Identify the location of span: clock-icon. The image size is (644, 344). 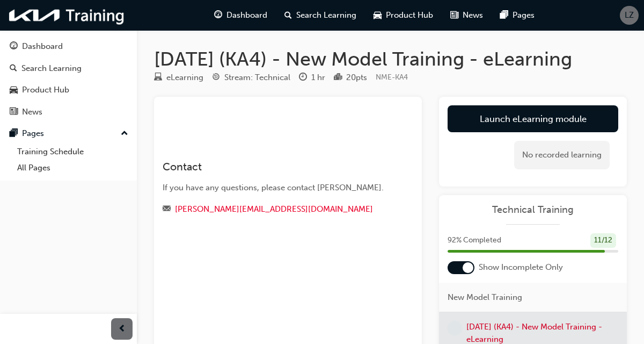
(303, 78).